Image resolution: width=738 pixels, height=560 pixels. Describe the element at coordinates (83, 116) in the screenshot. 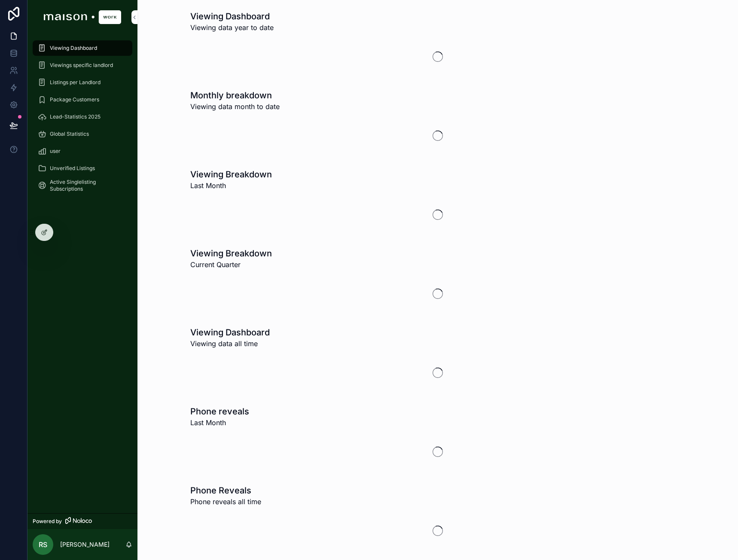

I see `a: Lead-Statistics 2025` at that location.